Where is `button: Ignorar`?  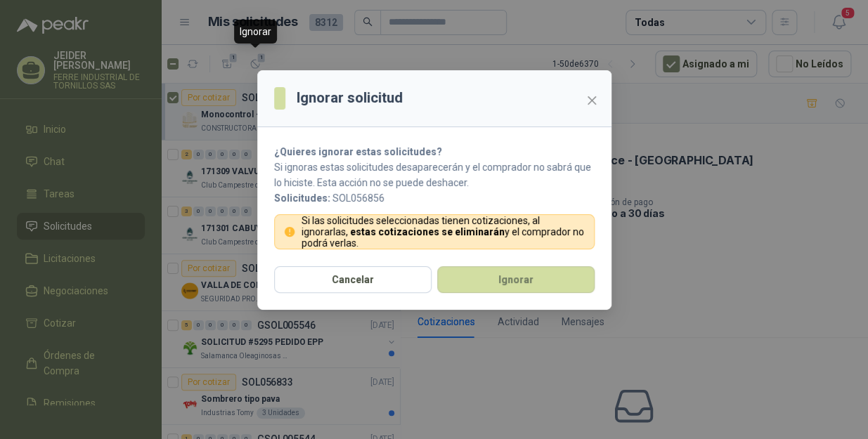
button: Ignorar is located at coordinates (516, 280).